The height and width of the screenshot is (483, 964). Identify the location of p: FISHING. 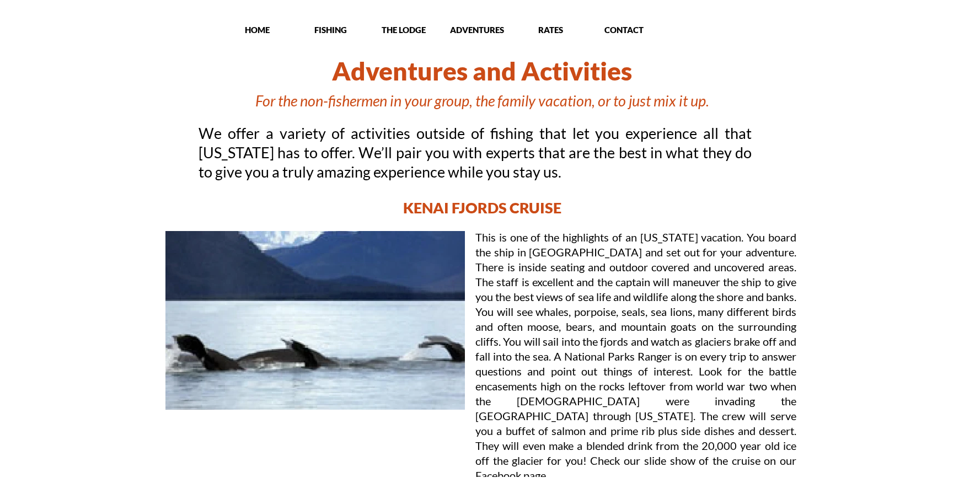
(330, 30).